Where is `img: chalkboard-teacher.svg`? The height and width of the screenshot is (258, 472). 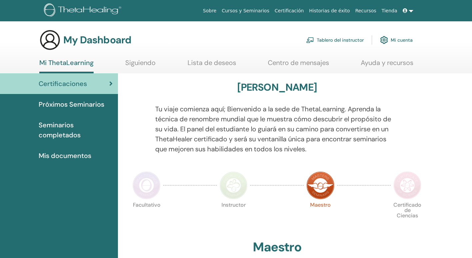 img: chalkboard-teacher.svg is located at coordinates (310, 40).